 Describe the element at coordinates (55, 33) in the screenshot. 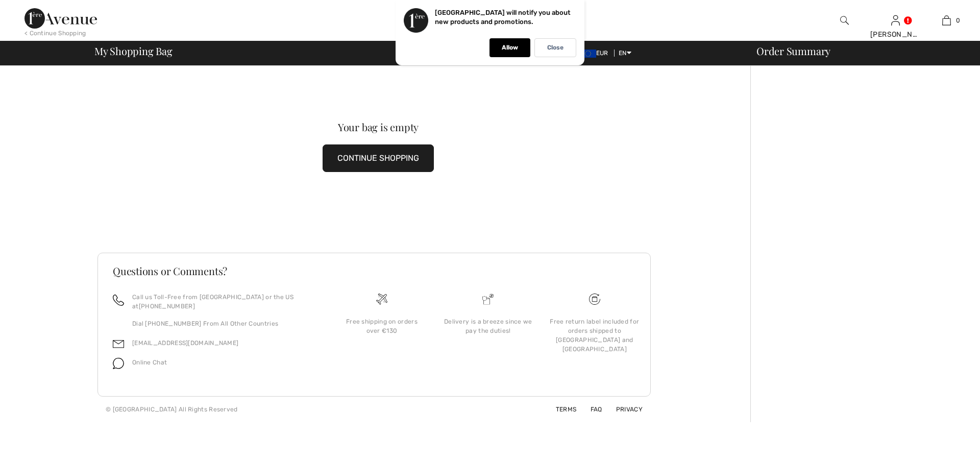

I see `div: < Continue Shopping` at that location.